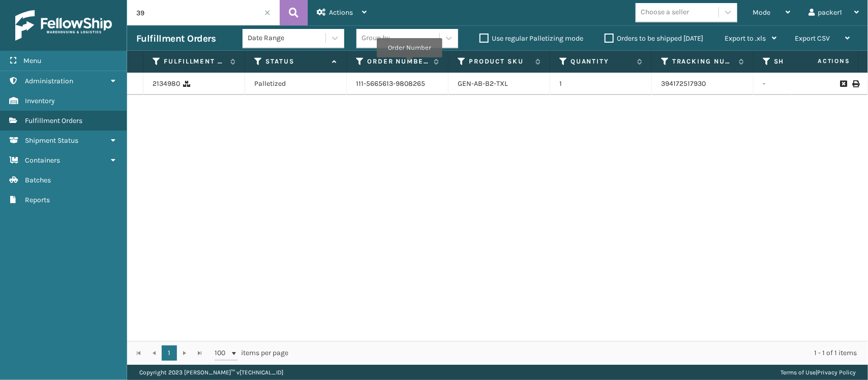 This screenshot has height=380, width=868. I want to click on div: 1 - 1 of 1 items, so click(580, 353).